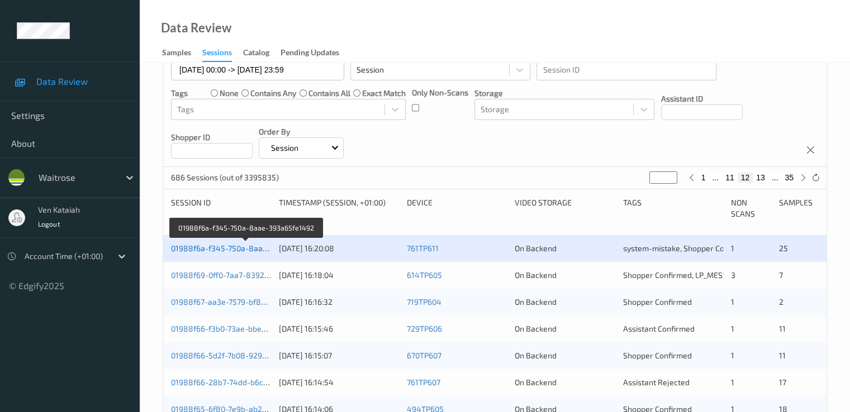  I want to click on button: 13, so click(761, 178).